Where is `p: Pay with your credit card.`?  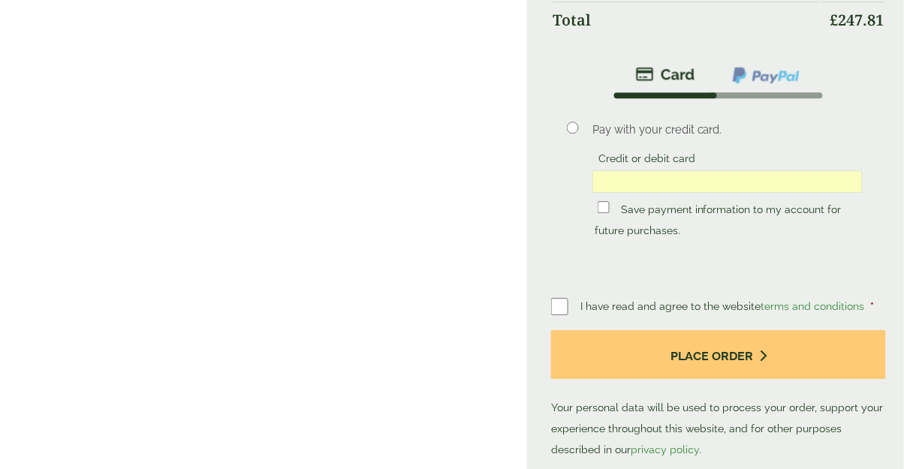
p: Pay with your credit card. is located at coordinates (728, 130).